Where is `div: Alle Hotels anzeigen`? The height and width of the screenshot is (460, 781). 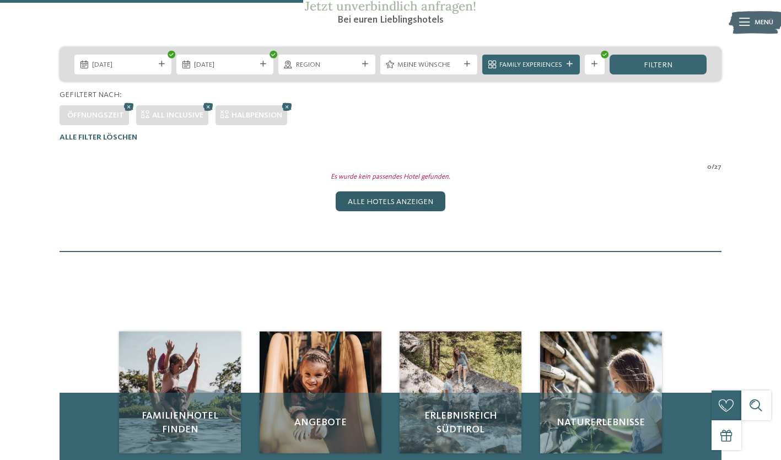 div: Alle Hotels anzeigen is located at coordinates (390, 201).